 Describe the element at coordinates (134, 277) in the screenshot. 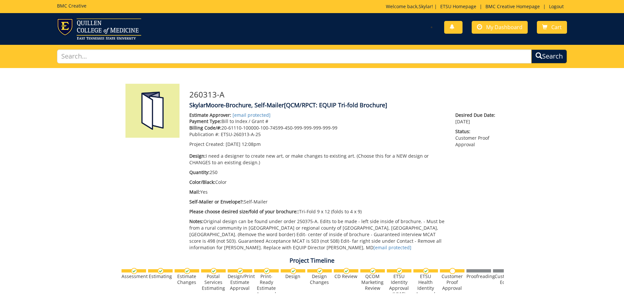

I see `div: Assessment` at that location.